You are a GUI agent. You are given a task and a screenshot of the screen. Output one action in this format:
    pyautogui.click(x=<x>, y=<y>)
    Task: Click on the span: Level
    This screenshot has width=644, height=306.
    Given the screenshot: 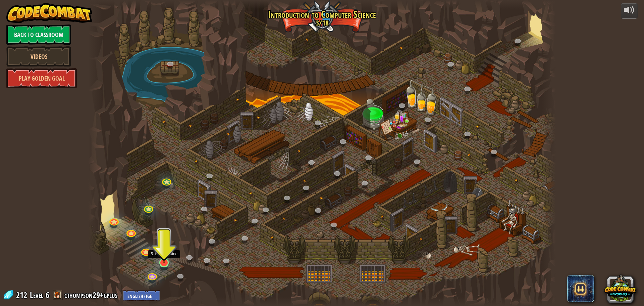 What is the action you would take?
    pyautogui.click(x=36, y=295)
    